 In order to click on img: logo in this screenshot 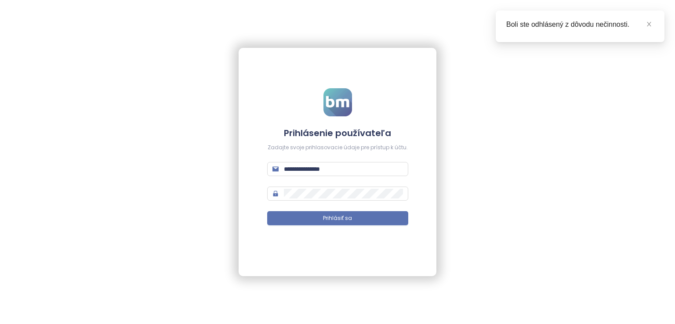, I will do `click(338, 102)`.